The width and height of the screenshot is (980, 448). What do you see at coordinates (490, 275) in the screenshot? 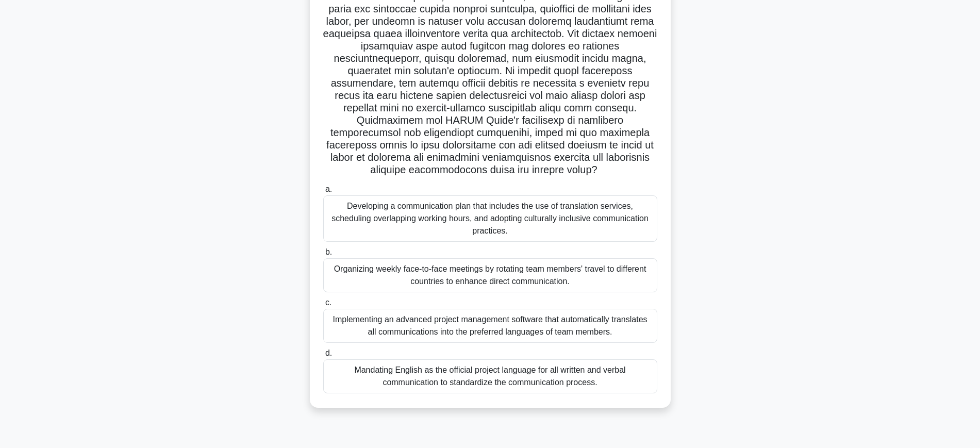
I see `div: Organizing weekly face-to-face meetings by rotating team members' travel to different countries t...` at bounding box center [490, 275].